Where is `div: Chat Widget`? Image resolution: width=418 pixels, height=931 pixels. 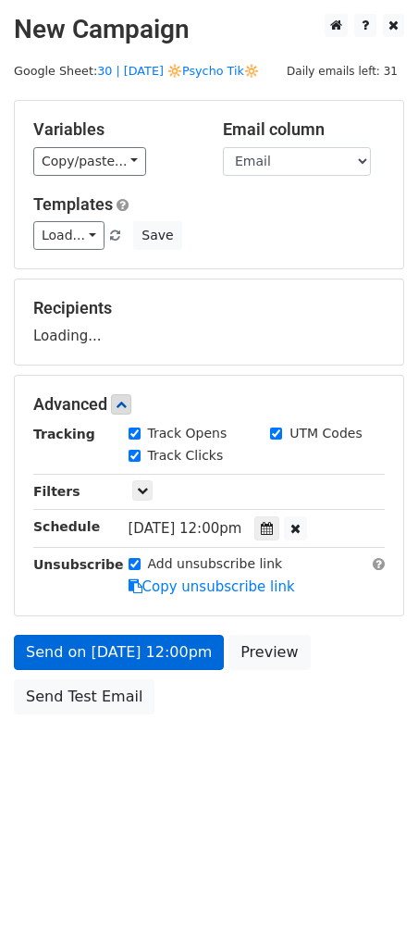 div: Chat Widget is located at coordinates (372, 887).